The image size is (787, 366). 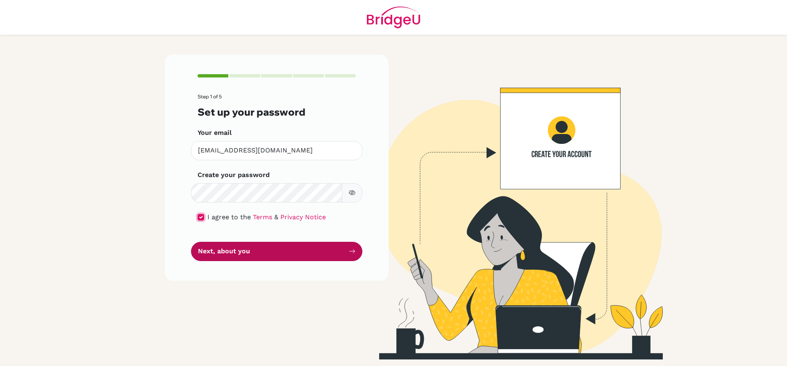 What do you see at coordinates (511, 207) in the screenshot?
I see `img: Create your account` at bounding box center [511, 207].